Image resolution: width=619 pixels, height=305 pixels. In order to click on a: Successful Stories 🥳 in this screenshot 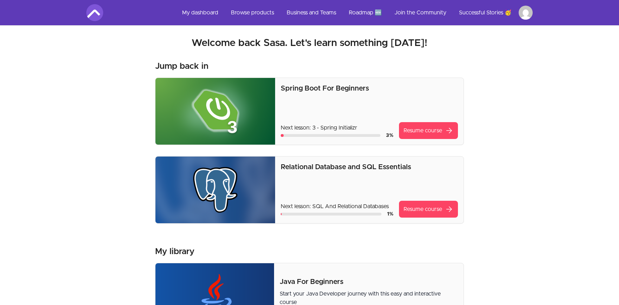, I will do `click(485, 13)`.